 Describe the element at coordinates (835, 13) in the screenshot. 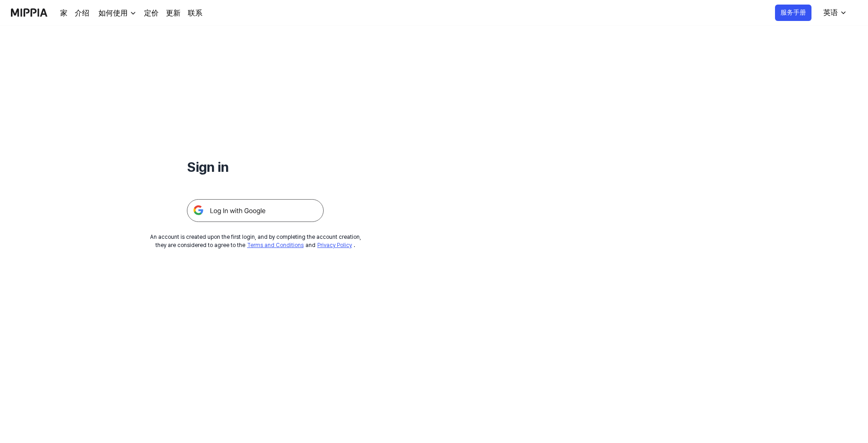

I see `button: 英语` at that location.